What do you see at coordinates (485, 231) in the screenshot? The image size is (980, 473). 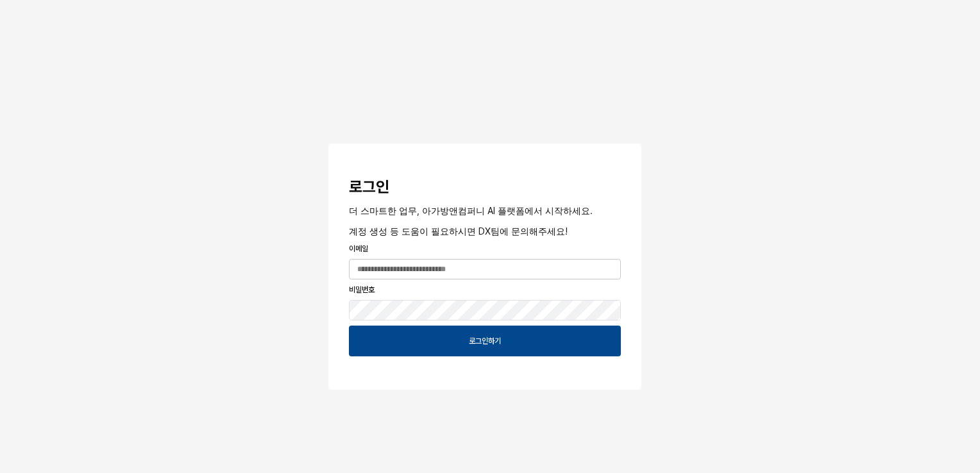 I see `p: 계정 생성 등 도움이 필요하시면 DX팀에 문의해주세요!` at bounding box center [485, 231].